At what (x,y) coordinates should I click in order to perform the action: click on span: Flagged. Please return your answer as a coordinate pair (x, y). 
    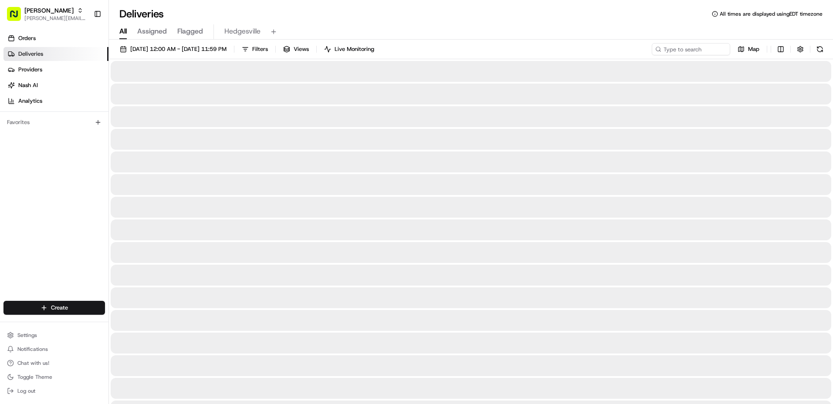
    Looking at the image, I should click on (190, 31).